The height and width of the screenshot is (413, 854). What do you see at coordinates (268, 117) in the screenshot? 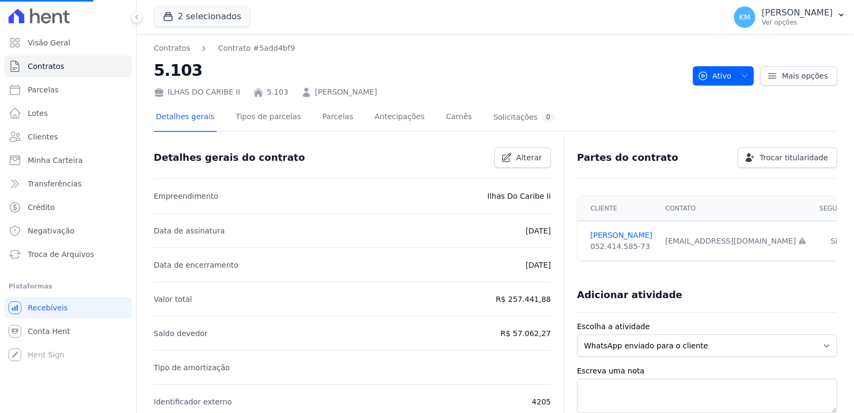
I see `a: Tipos de parcelas` at bounding box center [268, 117].